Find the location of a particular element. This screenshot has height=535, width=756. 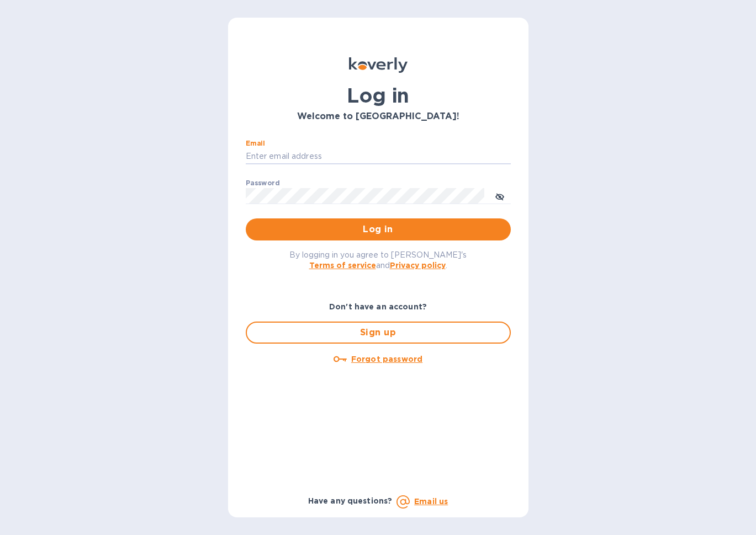

input: Enter email address is located at coordinates (378, 157).